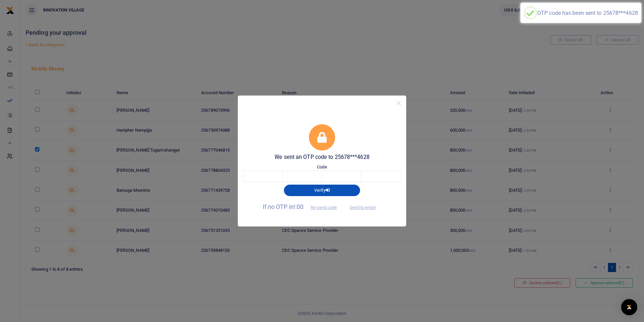 This screenshot has width=644, height=322. Describe the element at coordinates (322, 190) in the screenshot. I see `button: Verify` at that location.